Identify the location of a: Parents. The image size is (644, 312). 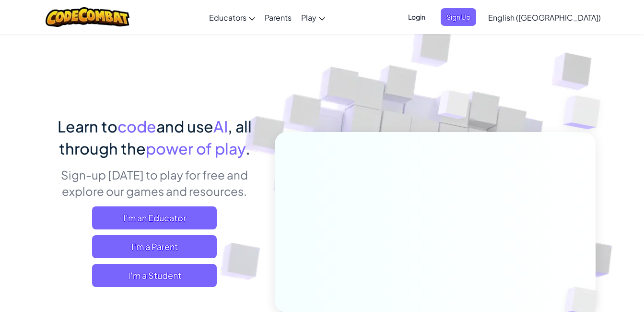
(278, 17).